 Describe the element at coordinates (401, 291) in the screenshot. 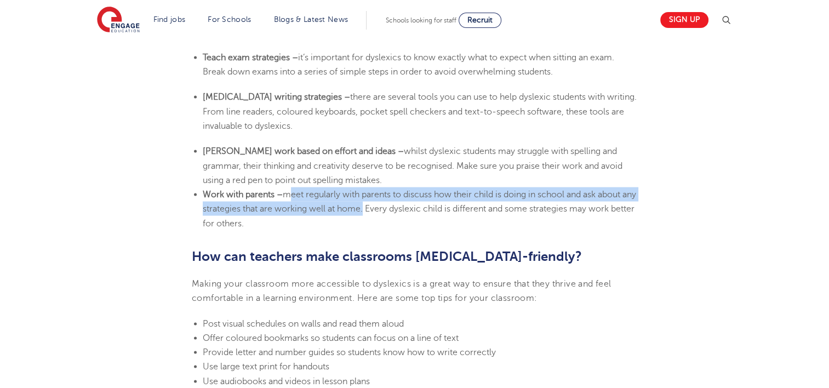

I see `span: Making your classroom more accessible to dyslexics is a great way to ensure that they thrive and ...` at that location.